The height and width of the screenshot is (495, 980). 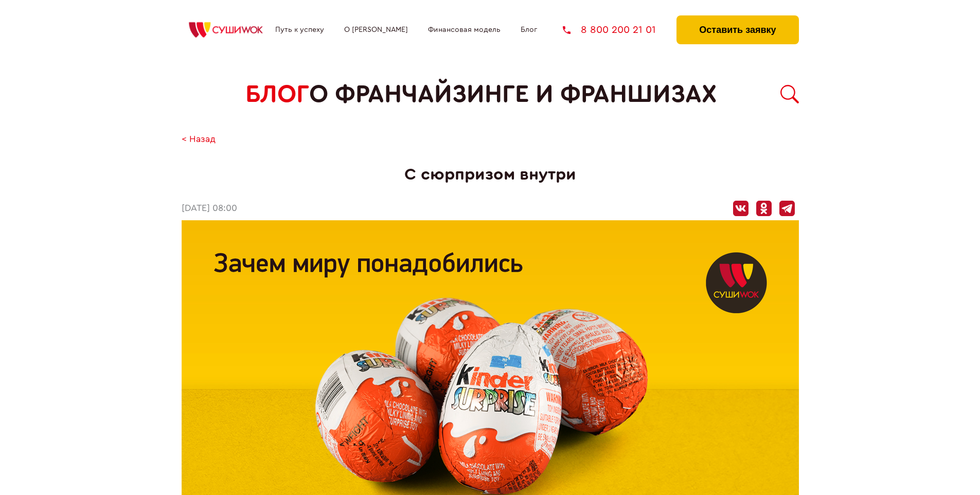 What do you see at coordinates (277, 94) in the screenshot?
I see `span: БЛОГ` at bounding box center [277, 94].